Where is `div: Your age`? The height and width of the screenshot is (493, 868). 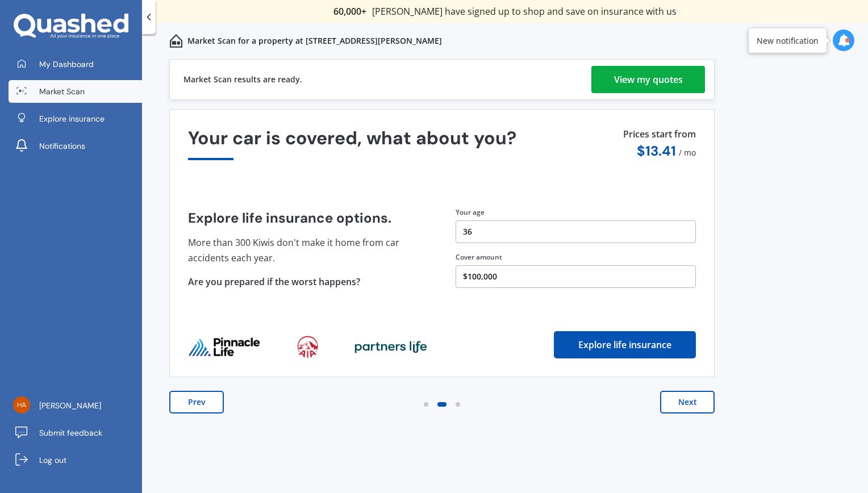 div: Your age is located at coordinates (575, 213).